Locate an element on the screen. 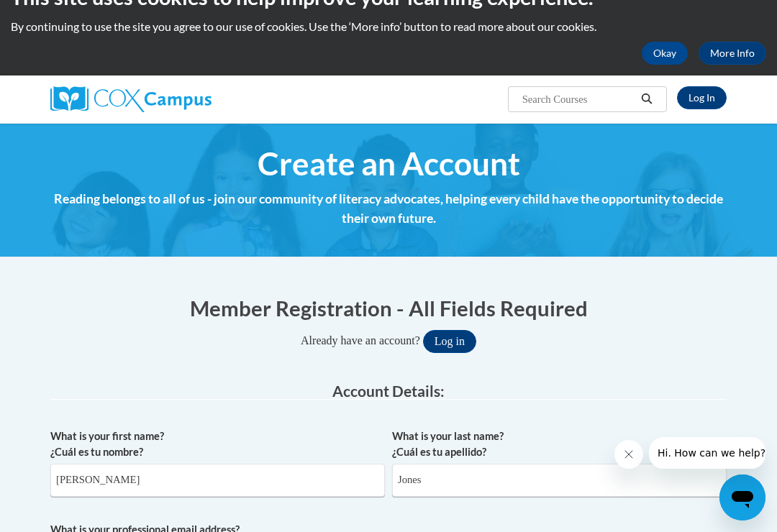  button: Log in is located at coordinates (450, 342).